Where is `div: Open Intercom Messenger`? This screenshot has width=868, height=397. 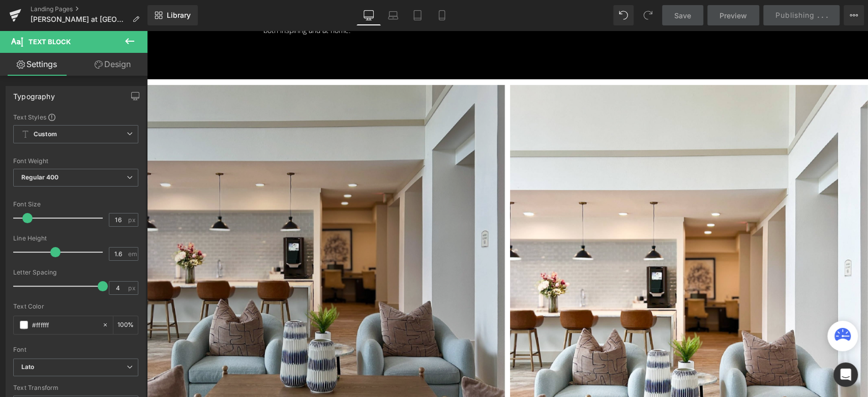 div: Open Intercom Messenger is located at coordinates (845, 374).